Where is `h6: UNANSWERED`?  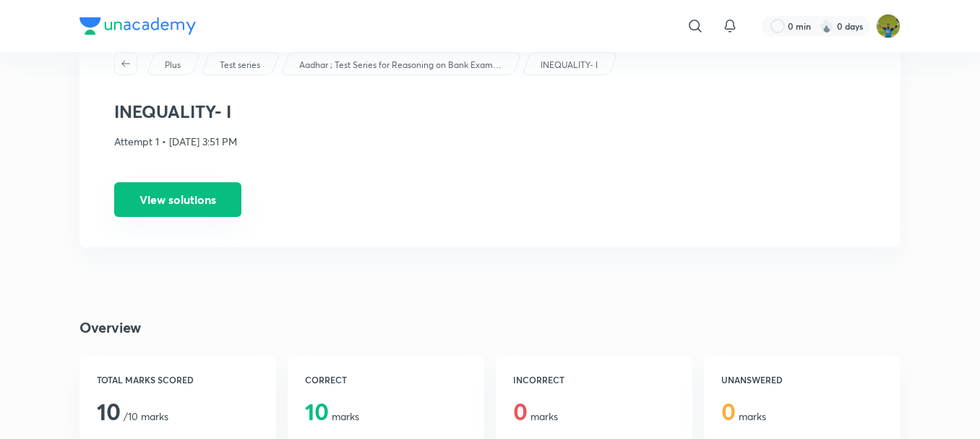
h6: UNANSWERED is located at coordinates (802, 379).